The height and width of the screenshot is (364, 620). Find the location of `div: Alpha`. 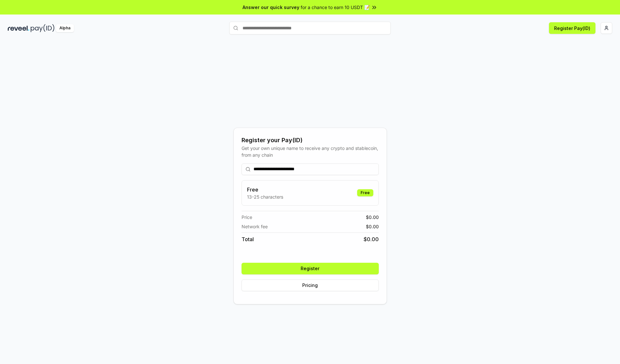

div: Alpha is located at coordinates (65, 28).